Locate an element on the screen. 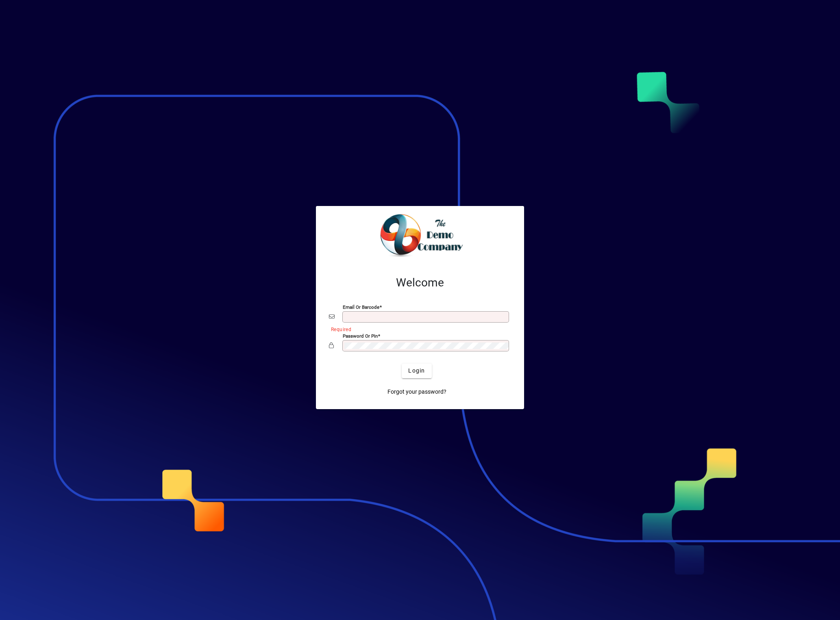 The height and width of the screenshot is (620, 840). mat-label: Password or Pin is located at coordinates (360, 336).